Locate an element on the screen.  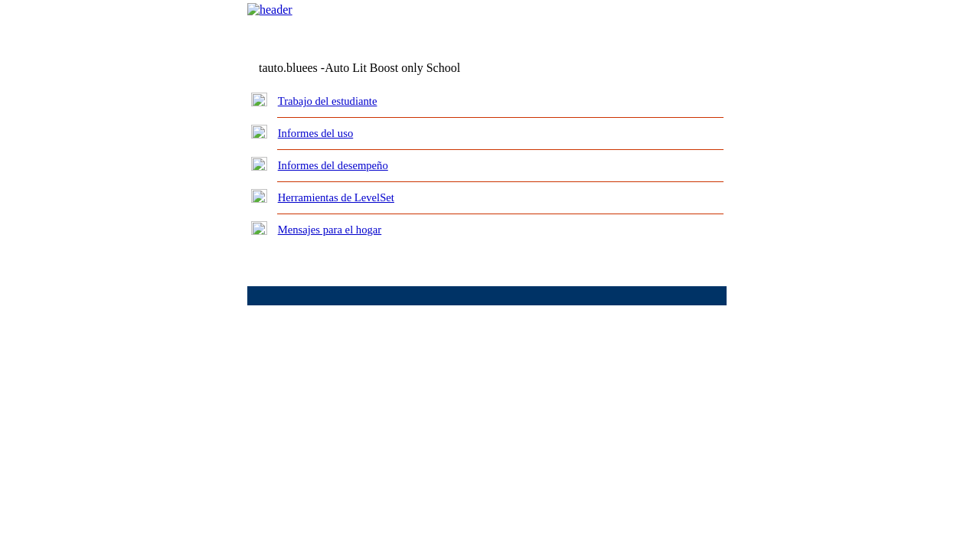
a: Informes del desempeño is located at coordinates (333, 166).